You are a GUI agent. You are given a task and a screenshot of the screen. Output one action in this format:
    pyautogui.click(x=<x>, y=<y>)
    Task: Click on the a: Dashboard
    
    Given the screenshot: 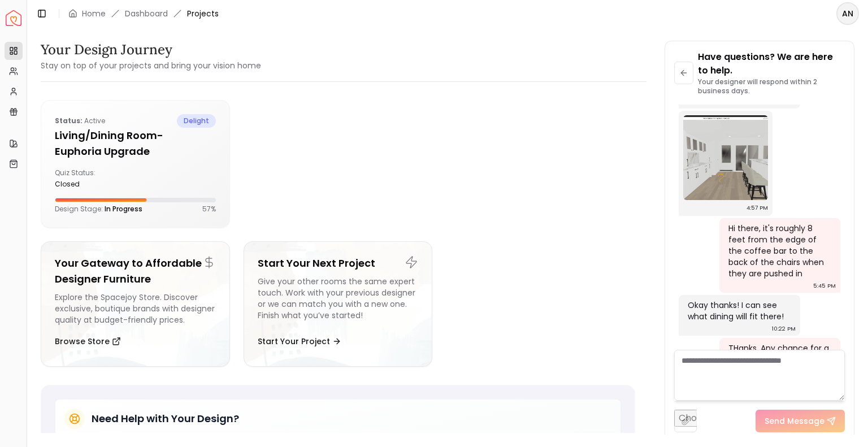 What is the action you would take?
    pyautogui.click(x=146, y=14)
    